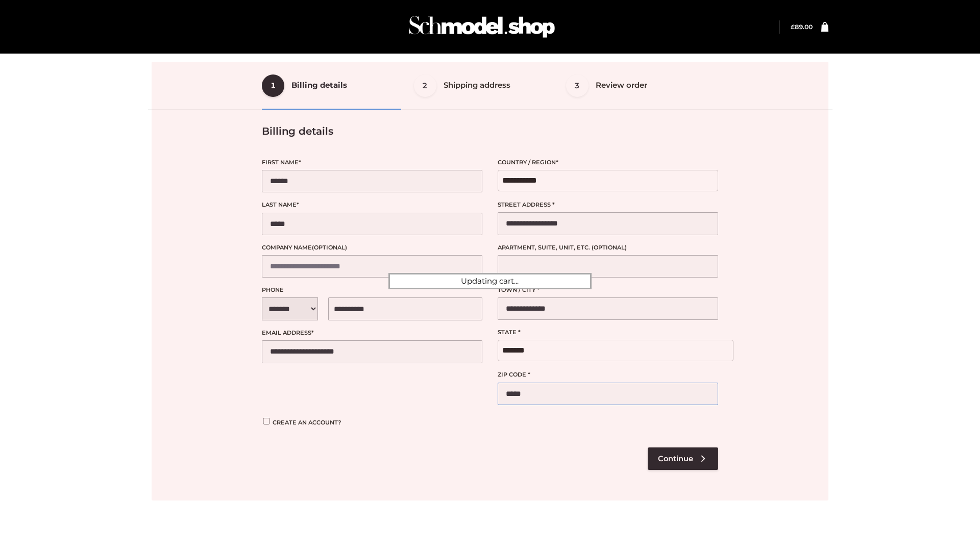 Image resolution: width=980 pixels, height=551 pixels. What do you see at coordinates (802, 26) in the screenshot?
I see `bdi: 89.00` at bounding box center [802, 26].